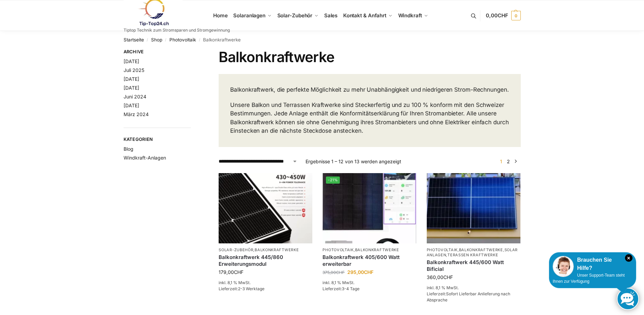 The height and width of the screenshot is (315, 644). What do you see at coordinates (369, 208) in the screenshot?
I see `a: -21%Steckerfertig Plug & Play mit 410 Watt` at bounding box center [369, 208].